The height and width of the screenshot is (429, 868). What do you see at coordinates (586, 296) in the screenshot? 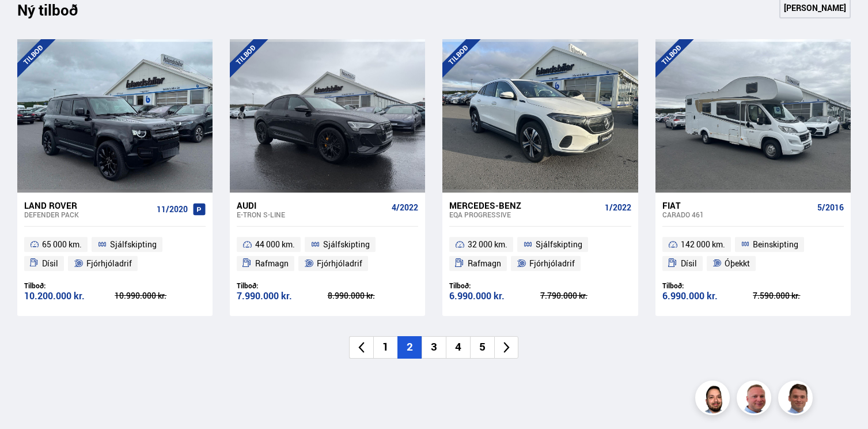
I see `div: 7.790.000 kr.` at bounding box center [586, 296].